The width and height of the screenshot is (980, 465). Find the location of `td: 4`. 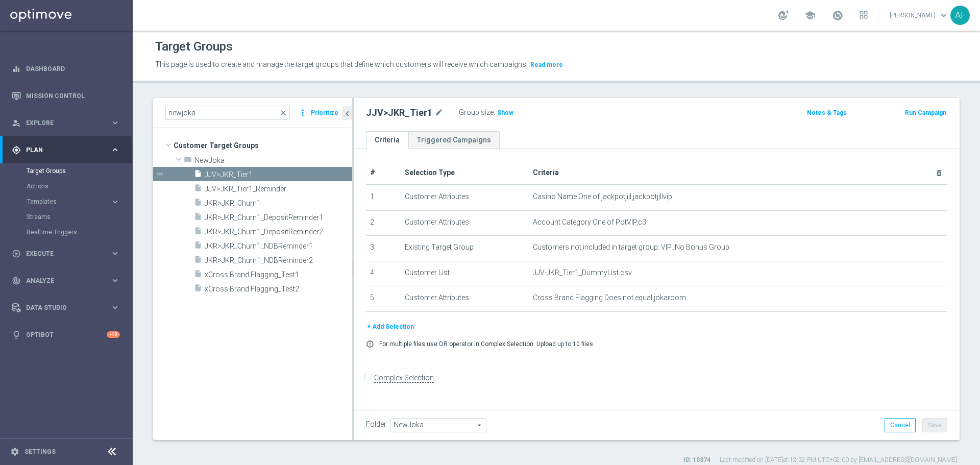

td: 4 is located at coordinates (383, 274).